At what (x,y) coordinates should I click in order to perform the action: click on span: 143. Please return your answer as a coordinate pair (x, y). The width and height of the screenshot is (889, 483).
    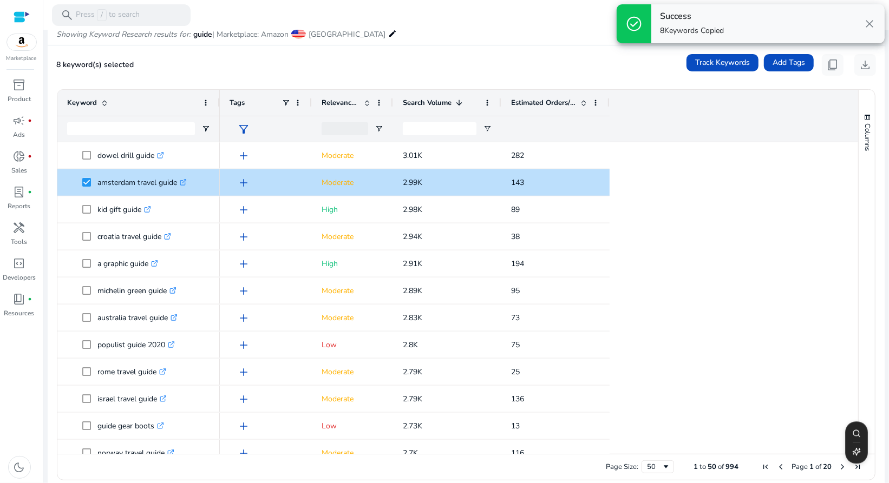
    Looking at the image, I should click on (518, 182).